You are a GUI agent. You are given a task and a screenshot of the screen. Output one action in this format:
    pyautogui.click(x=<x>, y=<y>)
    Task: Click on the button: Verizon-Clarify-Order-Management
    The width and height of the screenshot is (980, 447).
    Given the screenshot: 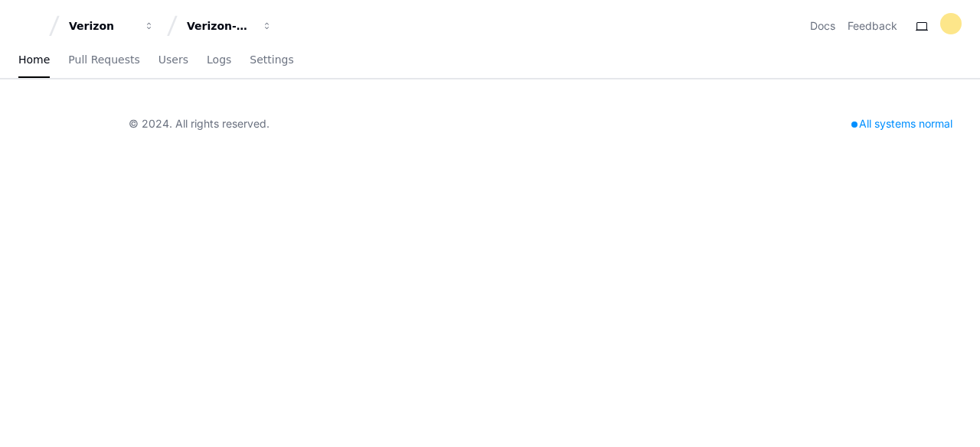 What is the action you would take?
    pyautogui.click(x=229, y=26)
    